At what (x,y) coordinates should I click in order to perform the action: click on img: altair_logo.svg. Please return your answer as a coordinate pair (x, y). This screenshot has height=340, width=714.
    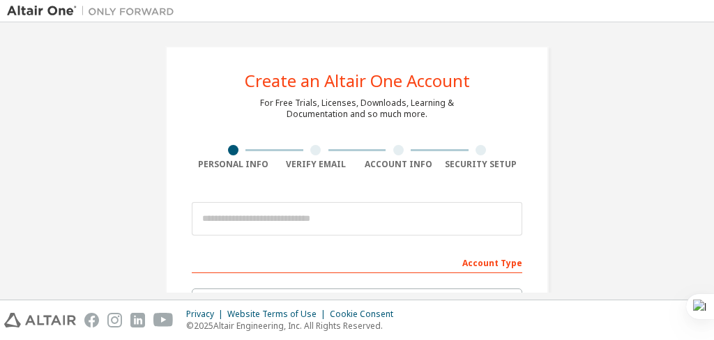
    Looking at the image, I should click on (40, 320).